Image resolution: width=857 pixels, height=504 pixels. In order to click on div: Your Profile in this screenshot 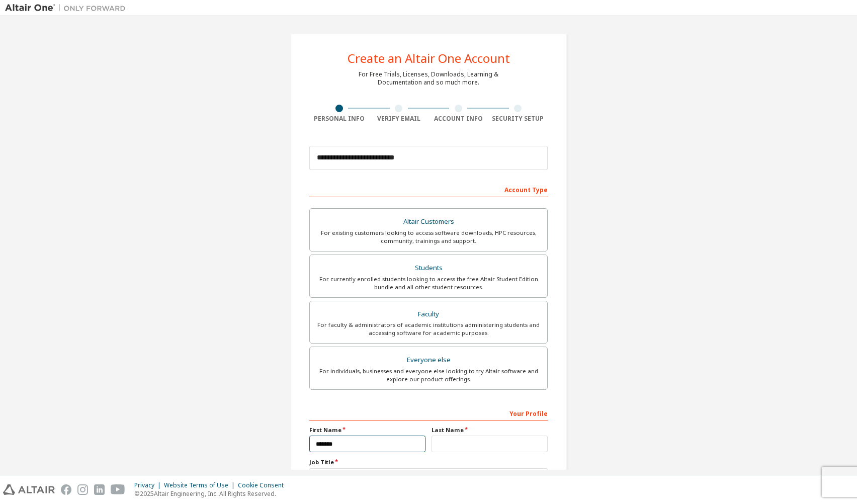, I will do `click(429, 413)`.